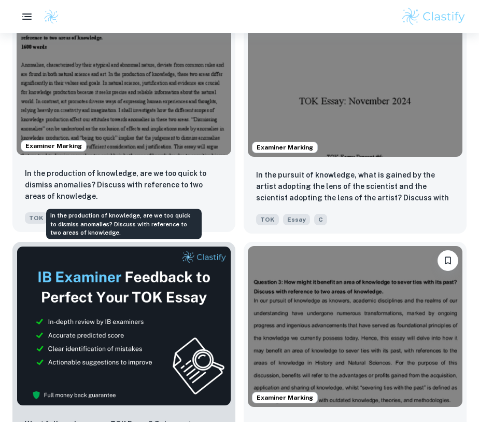 The height and width of the screenshot is (422, 479). I want to click on p: In the pursuit of knowledge, what is gained by the artist adopting the lens of the scientist and ..., so click(355, 187).